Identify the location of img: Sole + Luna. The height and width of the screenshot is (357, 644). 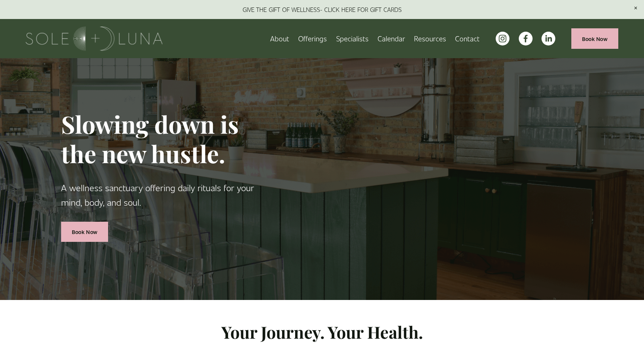
(94, 38).